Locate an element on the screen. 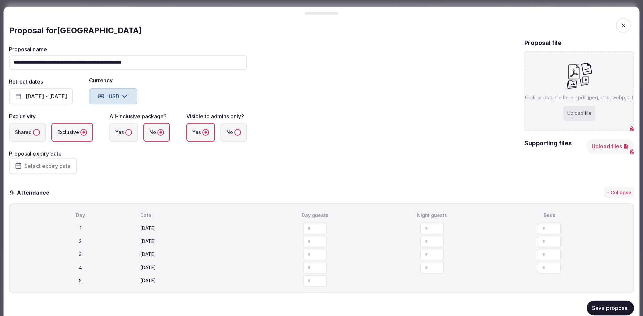  h2: Supporting files is located at coordinates (548, 147).